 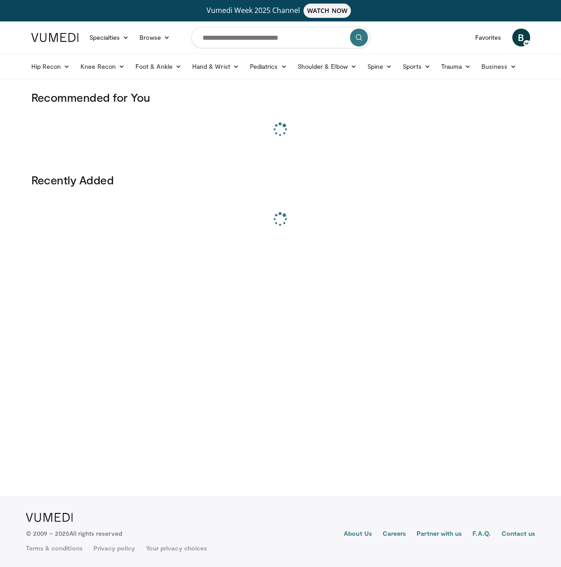 What do you see at coordinates (109, 38) in the screenshot?
I see `a: Specialties` at bounding box center [109, 38].